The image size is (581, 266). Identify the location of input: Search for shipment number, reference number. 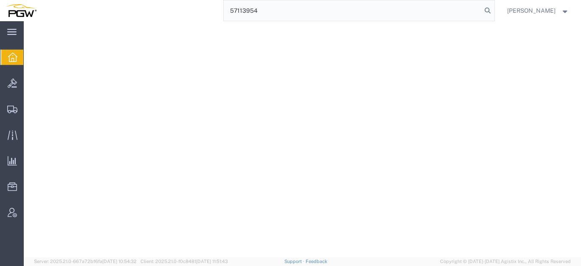
(353, 11).